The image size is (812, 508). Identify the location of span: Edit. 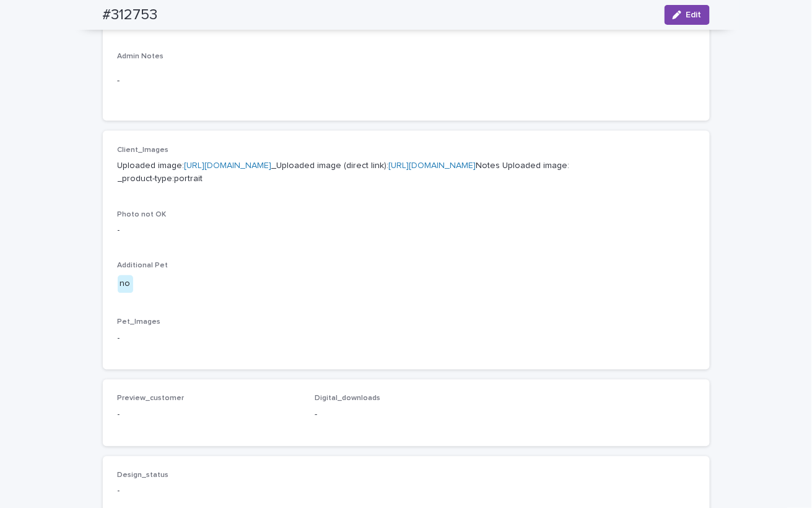
(694, 15).